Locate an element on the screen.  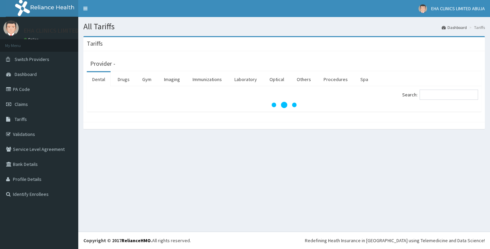
a: Dashboard is located at coordinates (454, 27).